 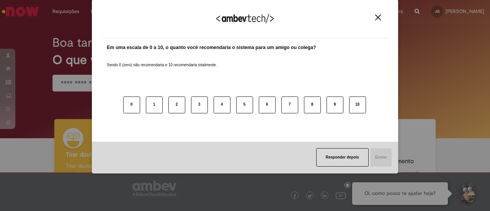 I want to click on button: 0, so click(x=132, y=105).